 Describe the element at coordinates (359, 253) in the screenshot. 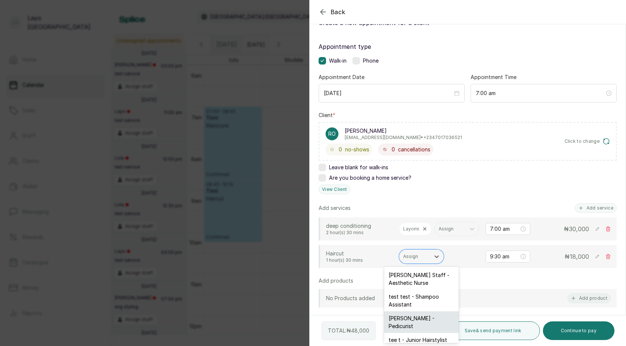

I see `p: Haircut` at that location.